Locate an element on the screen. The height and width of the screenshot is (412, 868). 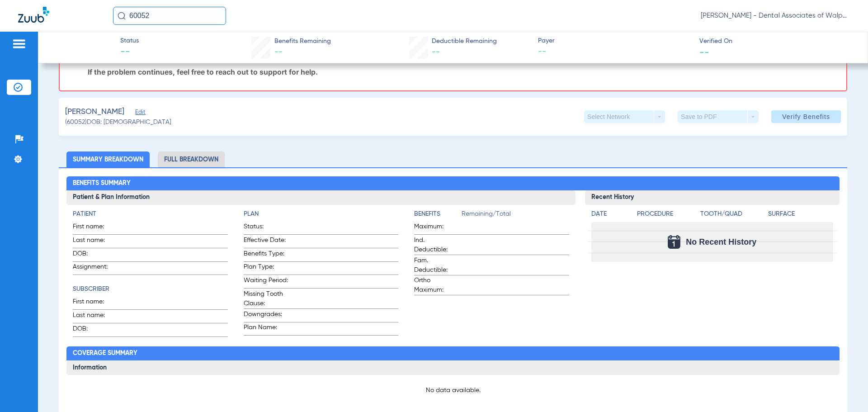
span: Ortho Maximum: is located at coordinates (436, 286).